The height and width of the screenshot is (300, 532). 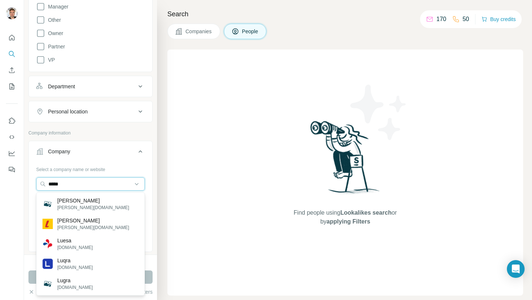 What do you see at coordinates (366, 212) in the screenshot?
I see `span: Lookalikes search` at bounding box center [366, 212].